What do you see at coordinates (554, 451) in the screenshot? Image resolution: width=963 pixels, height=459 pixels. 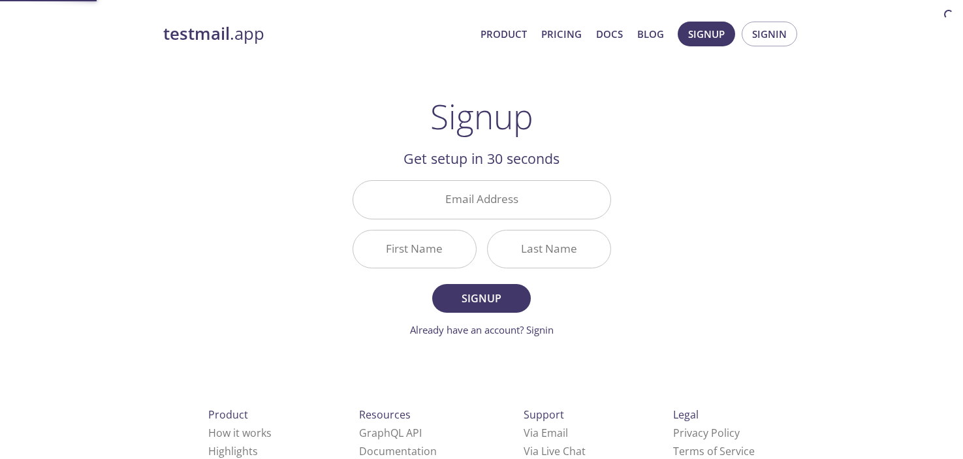 I see `a: Via Live Chat` at bounding box center [554, 451].